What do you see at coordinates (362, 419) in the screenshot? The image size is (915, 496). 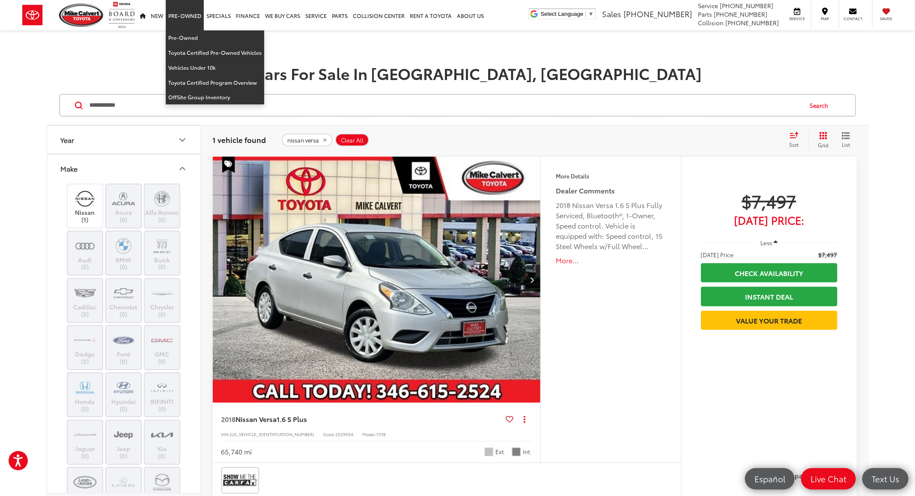 I see `a: 2018Nissan Versa1.6 S Plus` at bounding box center [362, 419].